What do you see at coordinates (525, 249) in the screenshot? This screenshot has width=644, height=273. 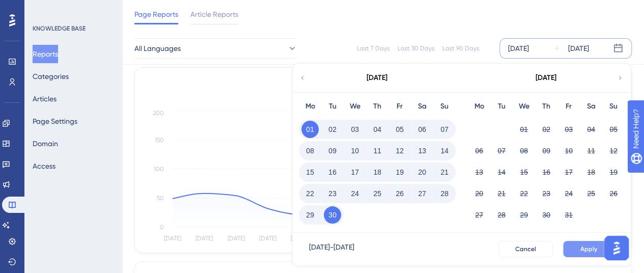 I see `span: Cancel` at bounding box center [525, 249].